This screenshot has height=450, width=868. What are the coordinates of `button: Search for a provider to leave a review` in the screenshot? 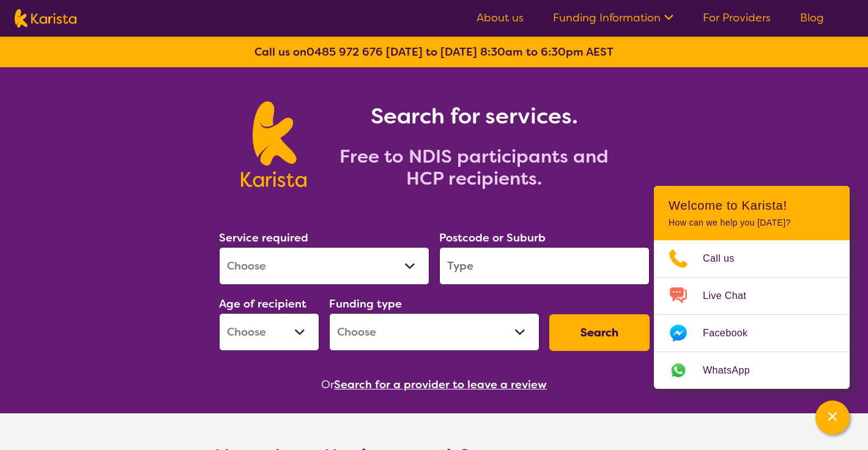 It's located at (440, 385).